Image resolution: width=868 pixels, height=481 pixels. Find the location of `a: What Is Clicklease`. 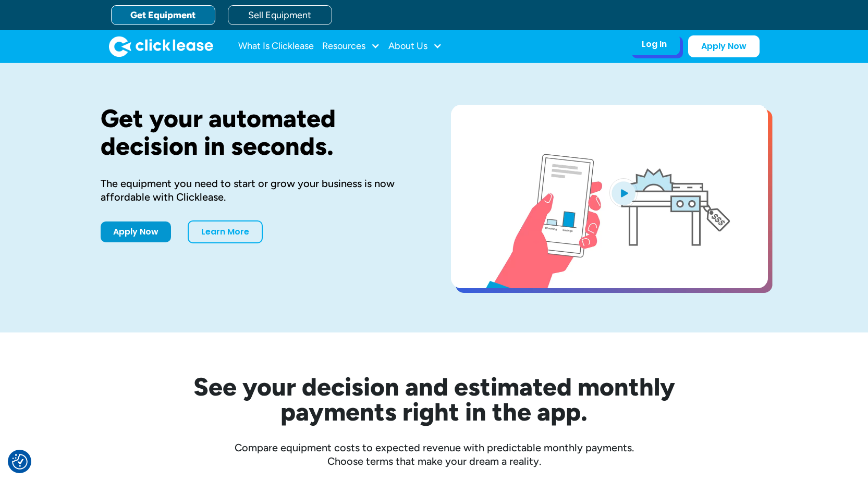

a: What Is Clicklease is located at coordinates (276, 46).